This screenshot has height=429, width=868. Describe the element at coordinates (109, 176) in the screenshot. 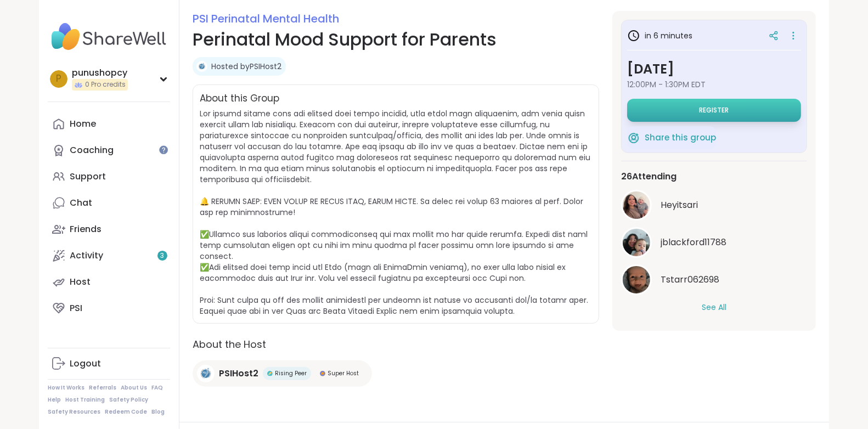

I see `a: Support` at that location.